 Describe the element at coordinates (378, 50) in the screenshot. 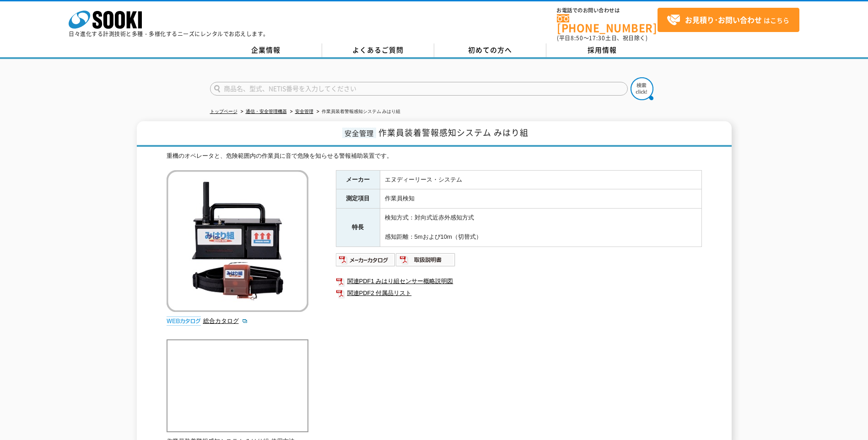

I see `a: よくあるご質問` at that location.